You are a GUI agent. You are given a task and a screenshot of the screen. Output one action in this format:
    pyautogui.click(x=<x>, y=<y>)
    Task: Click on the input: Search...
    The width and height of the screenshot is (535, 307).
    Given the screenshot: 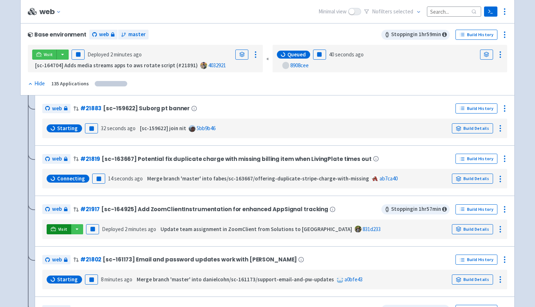 What is the action you would take?
    pyautogui.click(x=454, y=11)
    